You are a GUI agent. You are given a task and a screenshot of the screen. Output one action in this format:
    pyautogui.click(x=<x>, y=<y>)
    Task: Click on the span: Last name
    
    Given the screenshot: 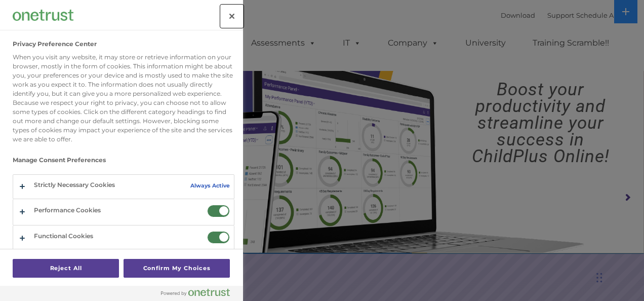 What is the action you would take?
    pyautogui.click(x=156, y=70)
    